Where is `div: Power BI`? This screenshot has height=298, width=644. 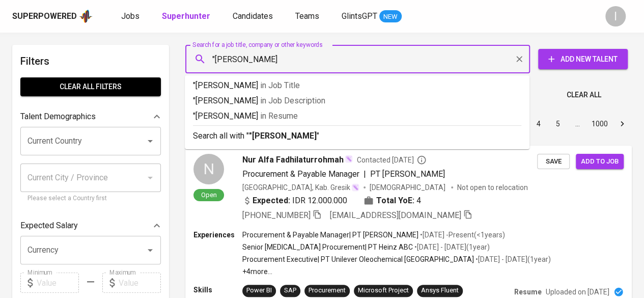 div: Power BI is located at coordinates (259, 290).